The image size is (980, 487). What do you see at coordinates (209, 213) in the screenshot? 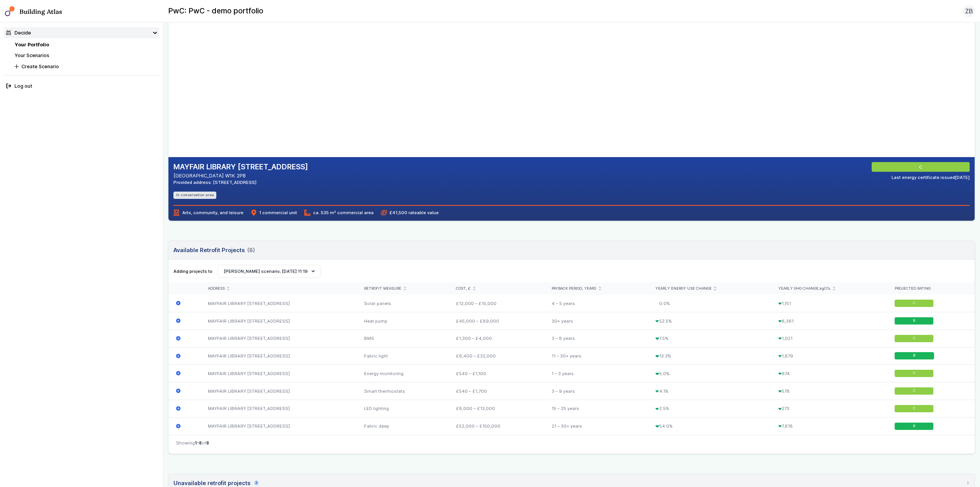
I see `span: Arts, community, and leisure` at bounding box center [209, 213].